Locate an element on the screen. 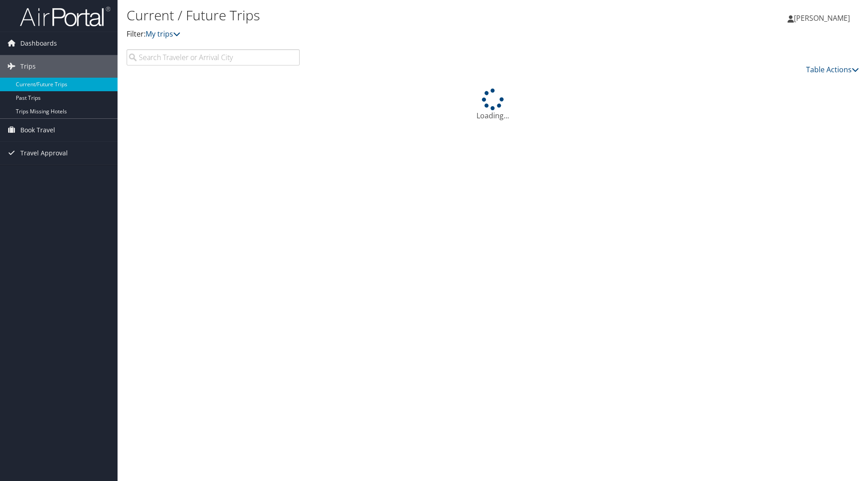  a: Table Actions is located at coordinates (832, 69).